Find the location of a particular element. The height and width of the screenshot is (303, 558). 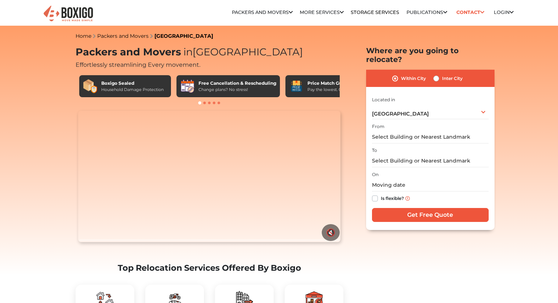

div: Boxigo Sealed is located at coordinates (132, 83).